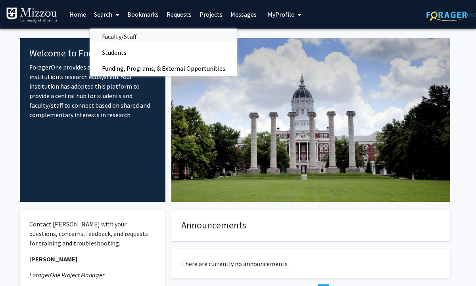 The image size is (476, 286). What do you see at coordinates (311, 225) in the screenshot?
I see `h4: Announcements` at bounding box center [311, 225].